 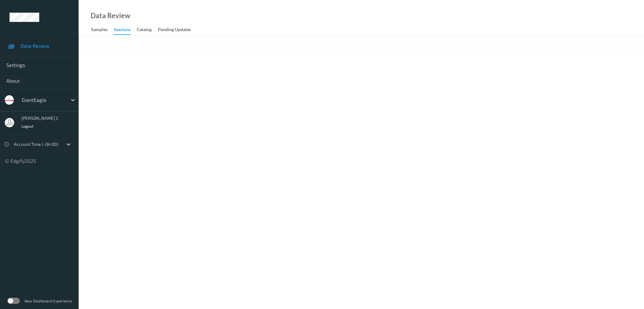 What do you see at coordinates (111, 16) in the screenshot?
I see `div: Data Review` at bounding box center [111, 16].